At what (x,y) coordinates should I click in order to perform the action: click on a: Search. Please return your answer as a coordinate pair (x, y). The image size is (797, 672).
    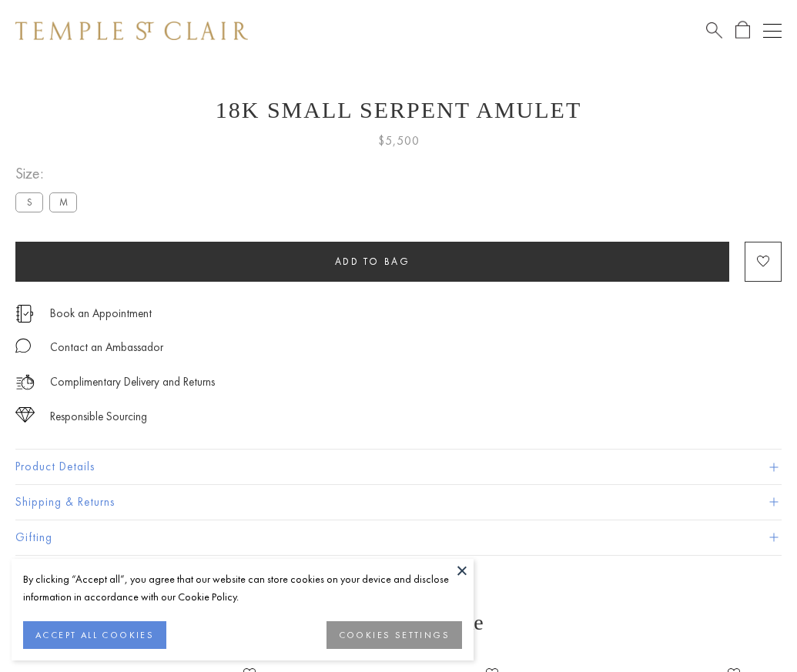
    Looking at the image, I should click on (714, 30).